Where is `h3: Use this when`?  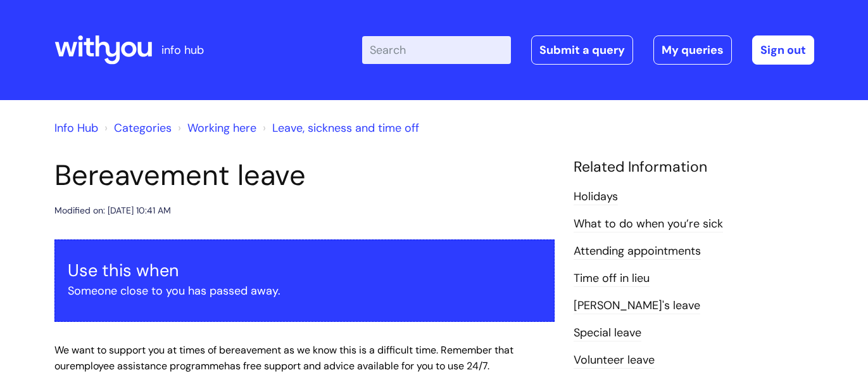
h3: Use this when is located at coordinates (305, 271).